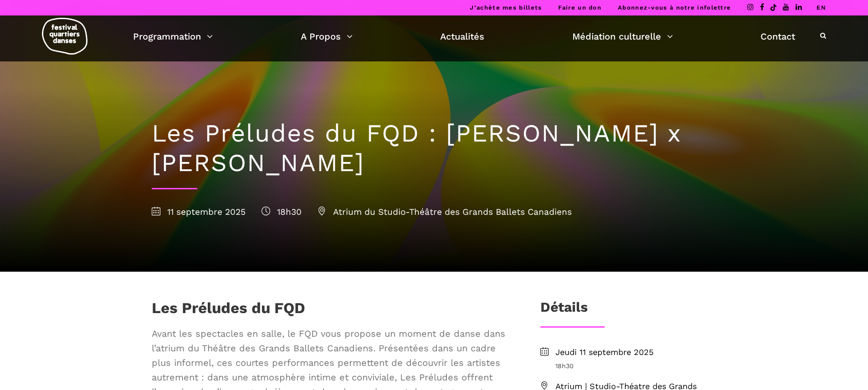  I want to click on a: Programmation, so click(173, 36).